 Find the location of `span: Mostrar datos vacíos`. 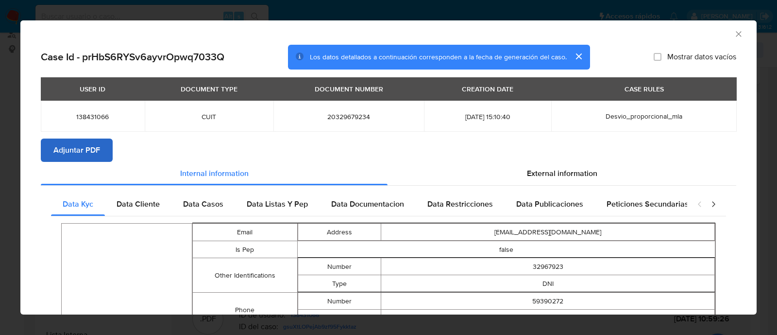

span: Mostrar datos vacíos is located at coordinates (702, 57).